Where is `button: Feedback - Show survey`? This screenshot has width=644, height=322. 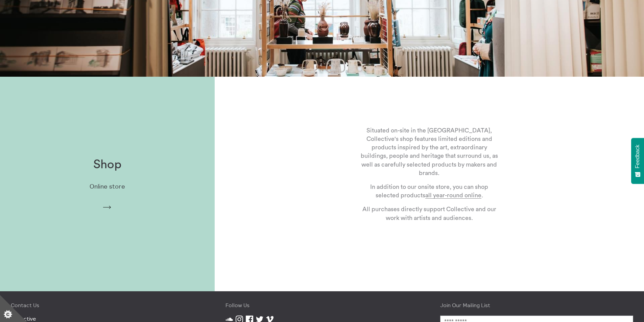
button: Feedback - Show survey is located at coordinates (638, 161).